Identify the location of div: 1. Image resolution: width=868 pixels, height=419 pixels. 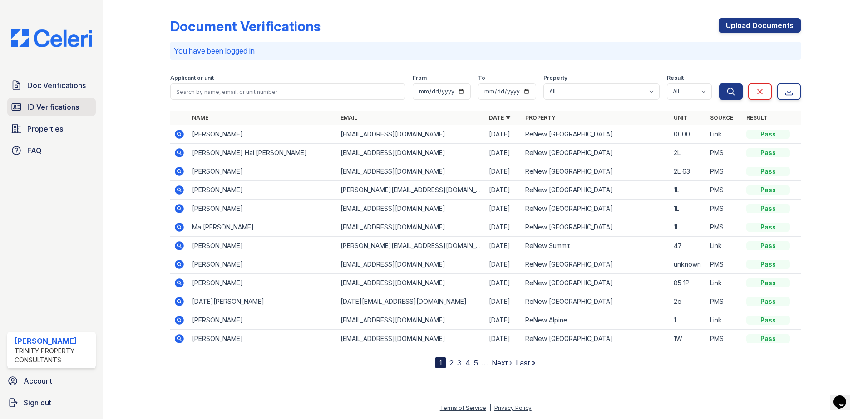
(440, 363).